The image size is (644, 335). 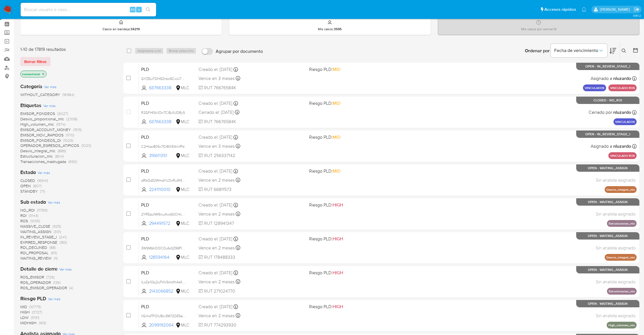 What do you see at coordinates (148, 9) in the screenshot?
I see `button: search-icon` at bounding box center [148, 9].